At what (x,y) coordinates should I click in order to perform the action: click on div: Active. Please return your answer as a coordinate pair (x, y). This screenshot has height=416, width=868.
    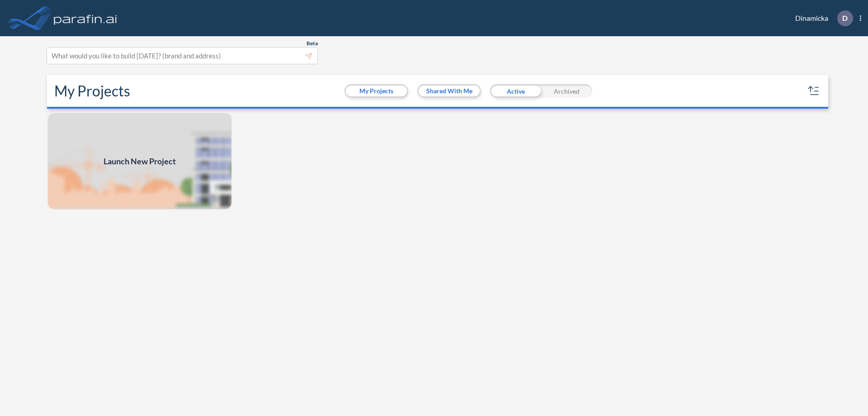
    Looking at the image, I should click on (516, 91).